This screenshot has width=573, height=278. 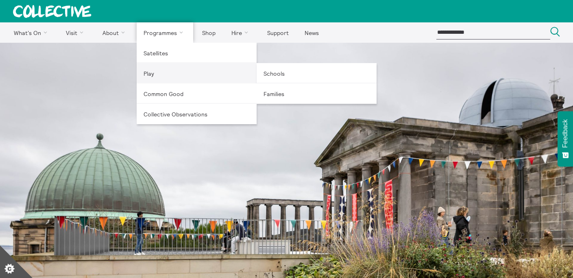 I want to click on a: Common Good, so click(x=196, y=93).